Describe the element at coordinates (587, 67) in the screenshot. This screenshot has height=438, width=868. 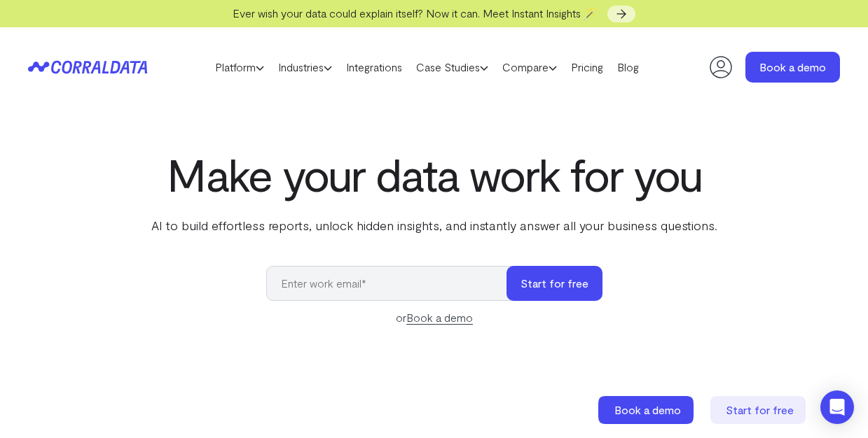
I see `a: Pricing` at that location.